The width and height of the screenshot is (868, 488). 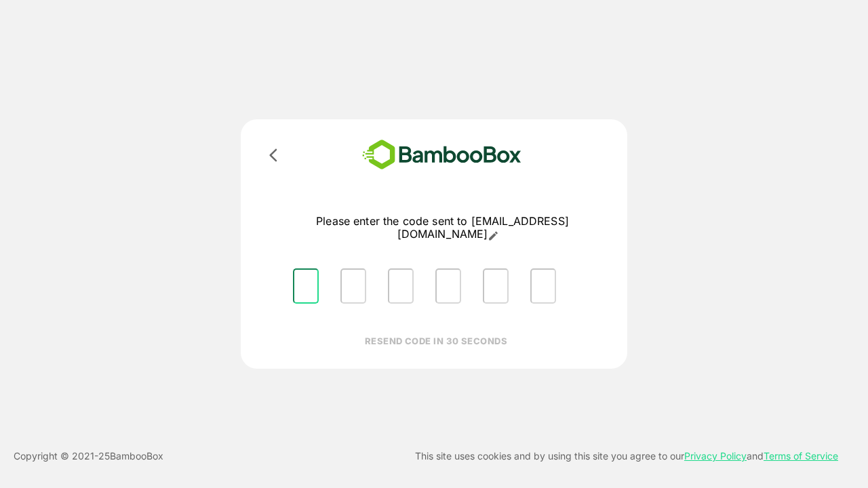 What do you see at coordinates (448, 287) in the screenshot?
I see `input: Please enter OTP character 4` at bounding box center [448, 287].